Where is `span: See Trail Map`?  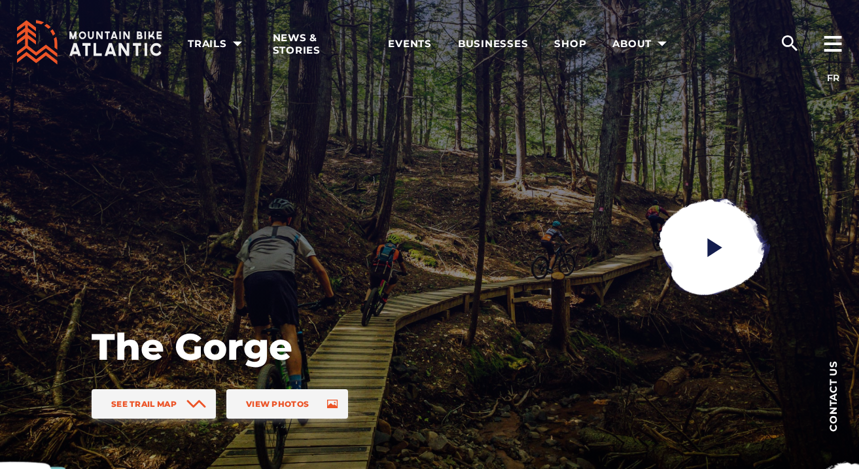 span: See Trail Map is located at coordinates (144, 404).